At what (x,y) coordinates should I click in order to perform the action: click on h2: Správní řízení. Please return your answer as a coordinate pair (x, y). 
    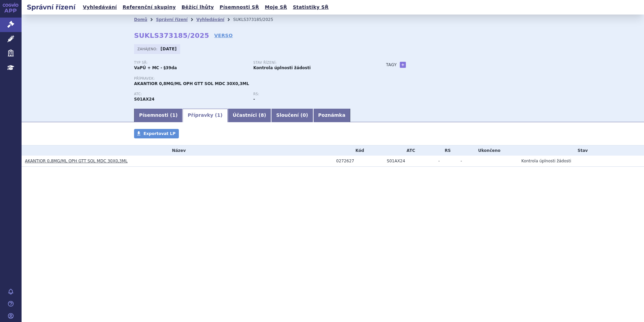
    Looking at the image, I should click on (51, 7).